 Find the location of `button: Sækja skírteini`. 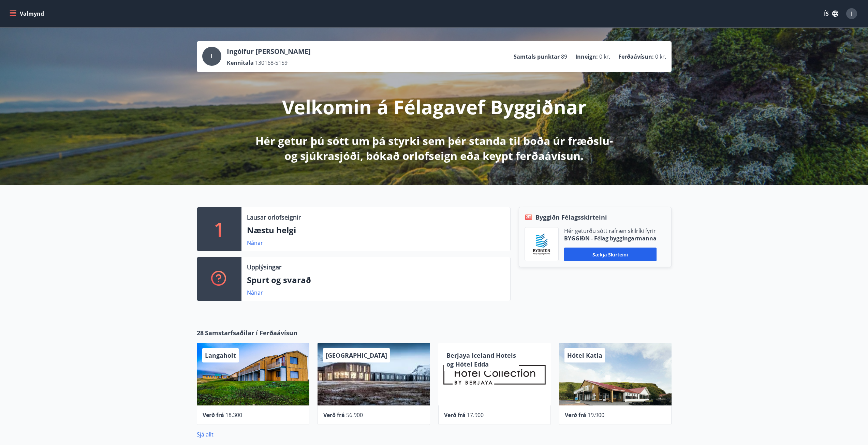

button: Sækja skírteini is located at coordinates (610, 254).